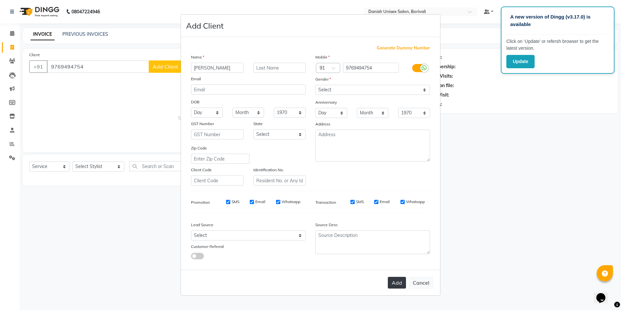  I want to click on input: First Name, so click(217, 68).